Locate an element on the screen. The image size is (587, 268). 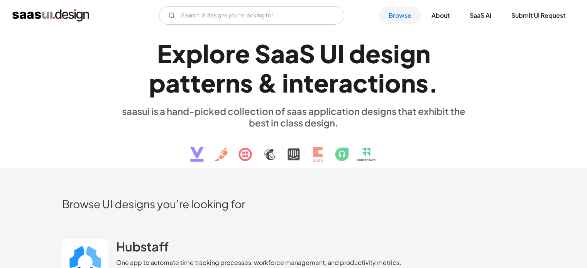
a: About is located at coordinates (440, 15).